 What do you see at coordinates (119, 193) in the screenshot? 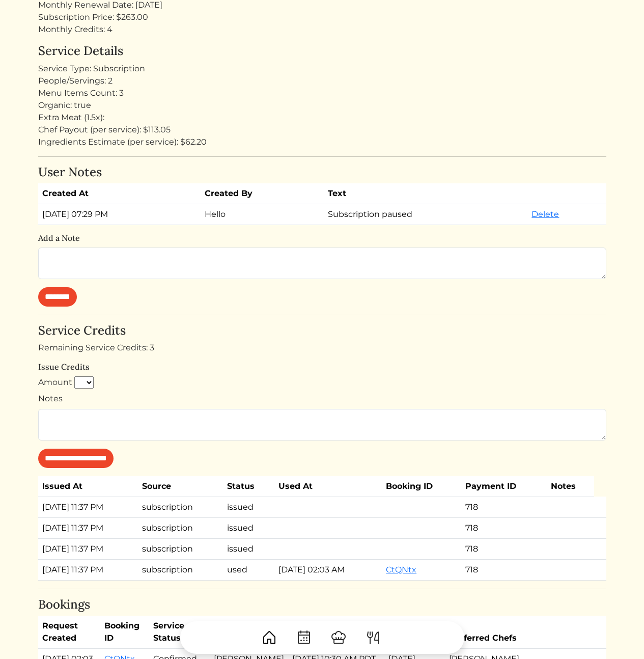
I see `th: Created At` at bounding box center [119, 193].